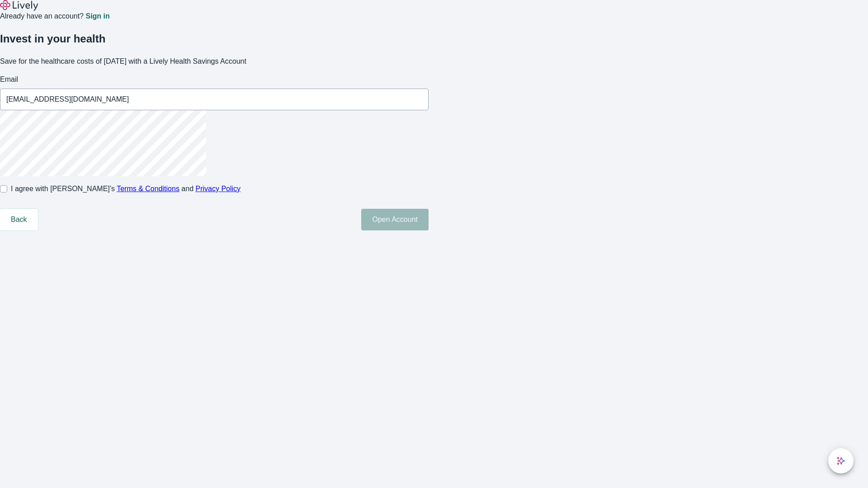  What do you see at coordinates (148, 188) in the screenshot?
I see `a: Terms & Conditions` at bounding box center [148, 188].